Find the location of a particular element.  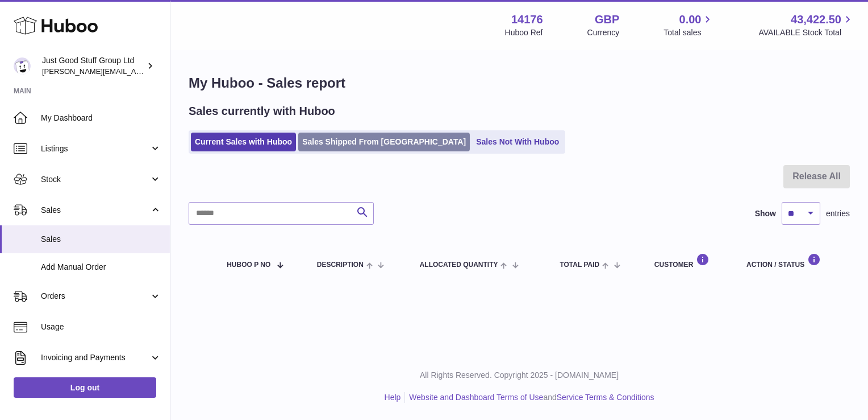

div: Just Good Stuff Group Ltd is located at coordinates (94, 66).